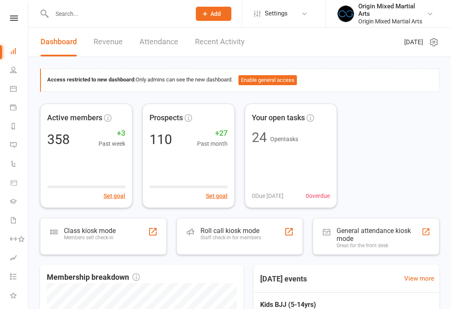 The width and height of the screenshot is (451, 309). Describe the element at coordinates (240, 80) in the screenshot. I see `div: Only admins can see the new dashboard.` at that location.